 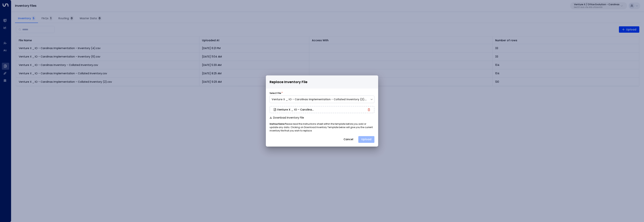 I want to click on p: Please read the instructions sheet within the template before you add or update any data. Clickin..., so click(x=322, y=128).